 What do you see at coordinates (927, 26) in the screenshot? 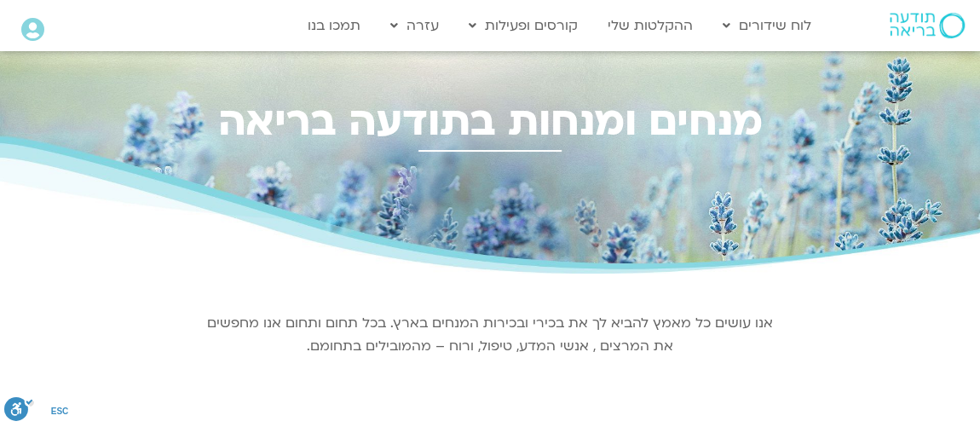
I see `img: תודעה בריאה` at bounding box center [927, 26].